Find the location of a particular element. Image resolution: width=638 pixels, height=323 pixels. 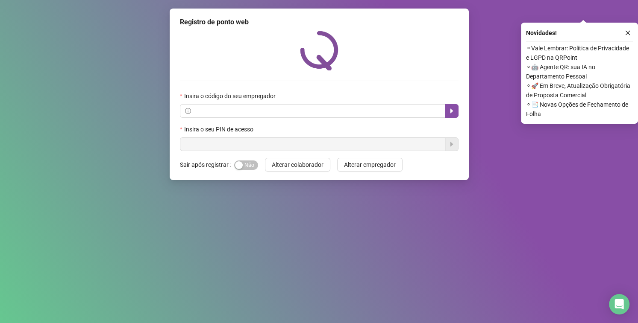

span: ⚬ 🤖 Agente QR: sua IA no Departamento Pessoal is located at coordinates (579, 72).